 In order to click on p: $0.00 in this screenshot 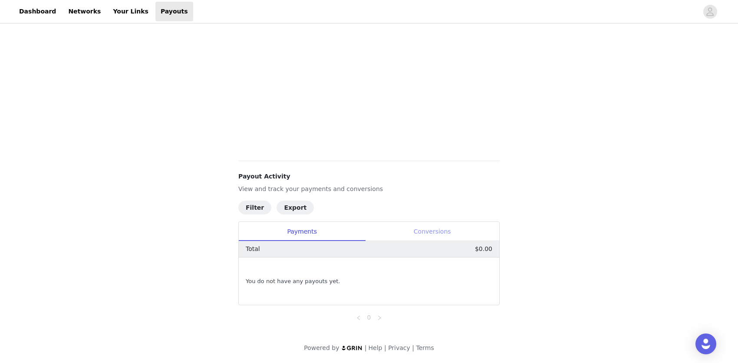, I will do `click(483, 249)`.